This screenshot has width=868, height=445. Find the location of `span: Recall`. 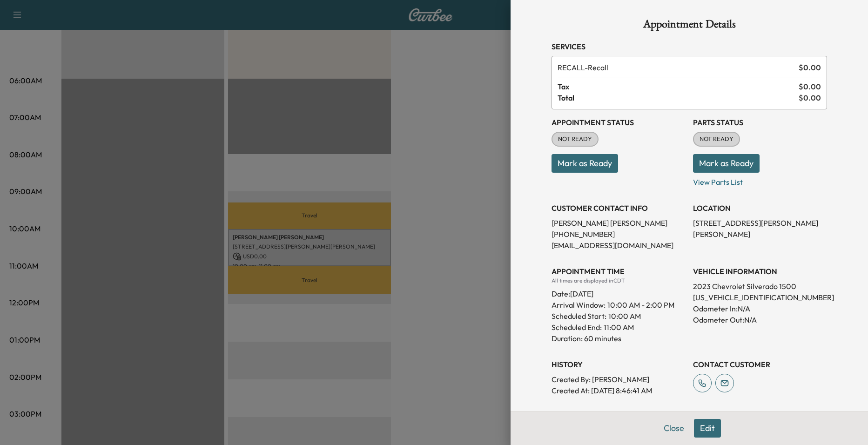

span: Recall is located at coordinates (676, 67).